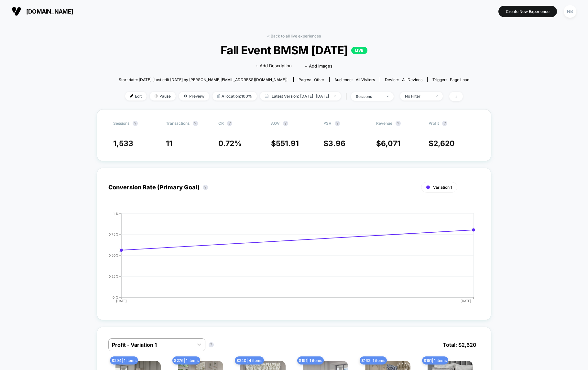 Image resolution: width=588 pixels, height=370 pixels. What do you see at coordinates (116, 213) in the screenshot?
I see `tspan: 1 %` at bounding box center [116, 213].